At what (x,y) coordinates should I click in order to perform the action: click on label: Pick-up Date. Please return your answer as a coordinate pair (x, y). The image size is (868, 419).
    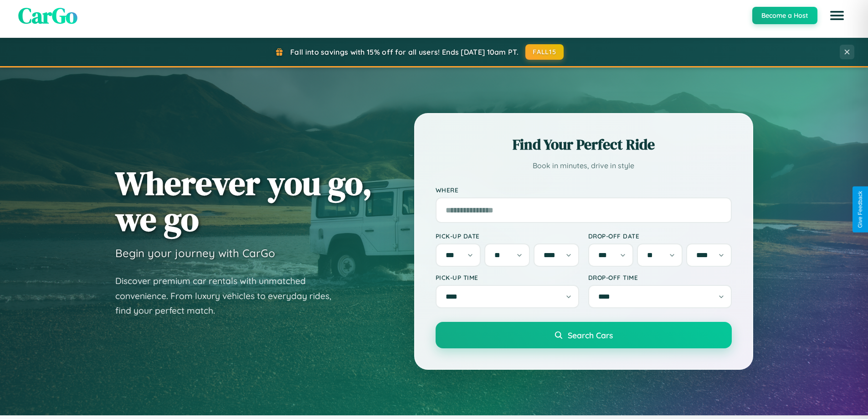
    Looking at the image, I should click on (507, 236).